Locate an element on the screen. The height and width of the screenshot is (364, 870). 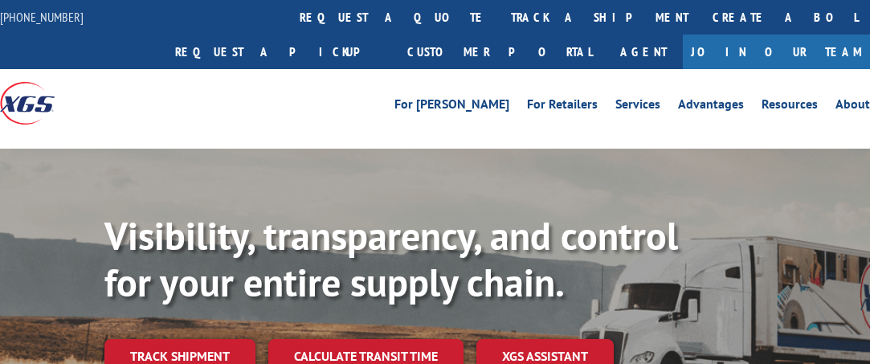
a: Resources is located at coordinates (790, 107).